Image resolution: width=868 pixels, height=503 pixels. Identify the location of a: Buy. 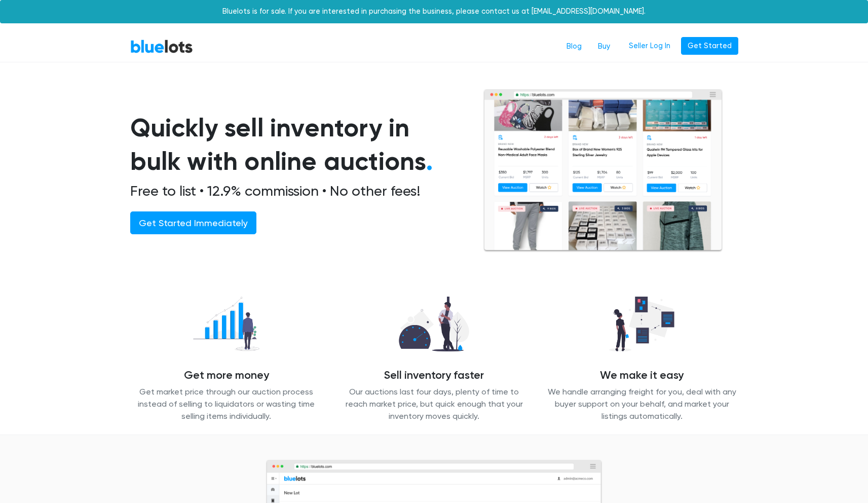
(604, 47).